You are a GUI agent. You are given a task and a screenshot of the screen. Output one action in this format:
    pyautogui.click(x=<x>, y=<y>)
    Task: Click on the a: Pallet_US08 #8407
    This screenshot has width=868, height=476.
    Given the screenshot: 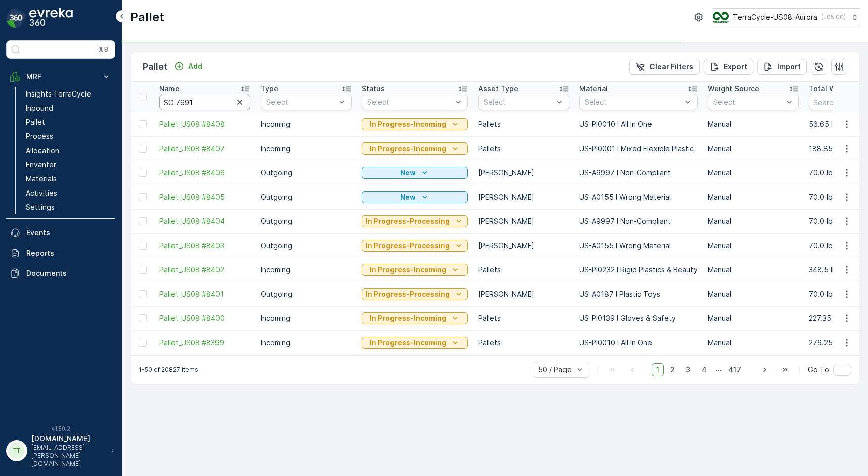 What is the action you would take?
    pyautogui.click(x=205, y=148)
    